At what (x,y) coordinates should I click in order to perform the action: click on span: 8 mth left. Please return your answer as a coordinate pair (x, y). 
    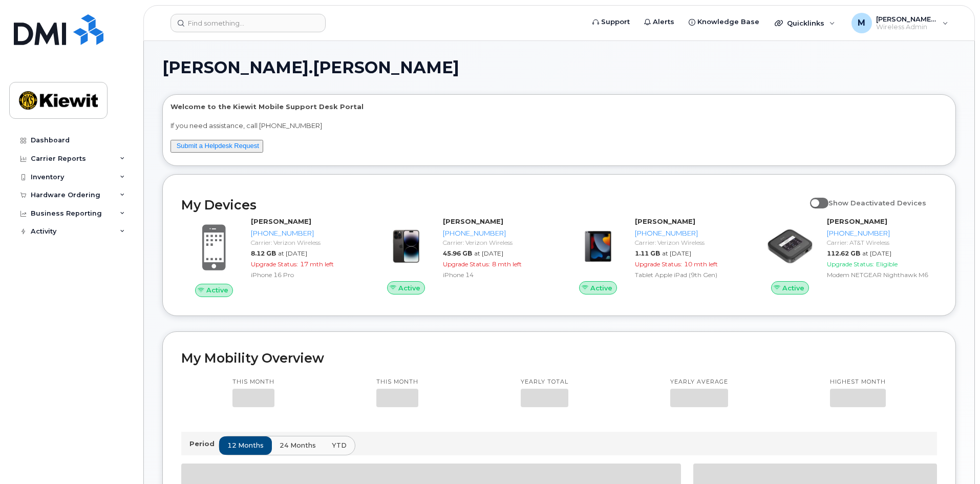
    Looking at the image, I should click on (507, 264).